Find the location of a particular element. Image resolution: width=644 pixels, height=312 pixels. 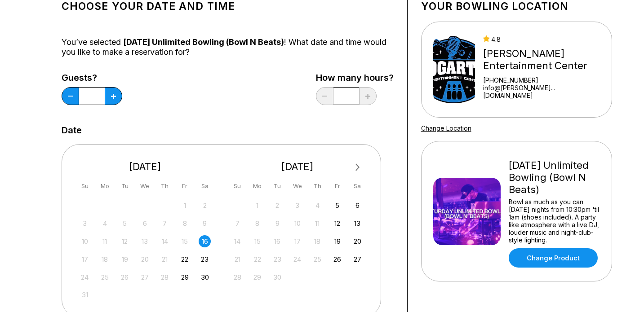

div: Not available Tuesday, September 23rd, 2025 is located at coordinates (277, 259).